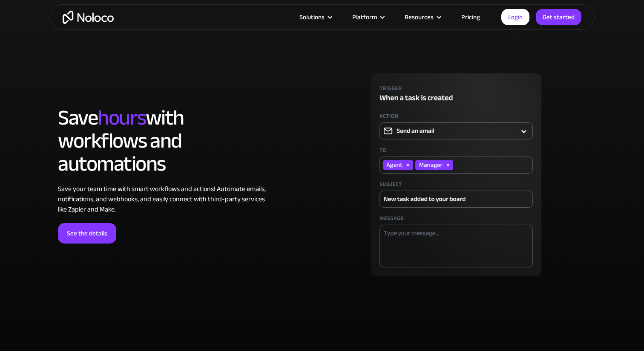 The image size is (644, 351). I want to click on a: See the details, so click(87, 233).